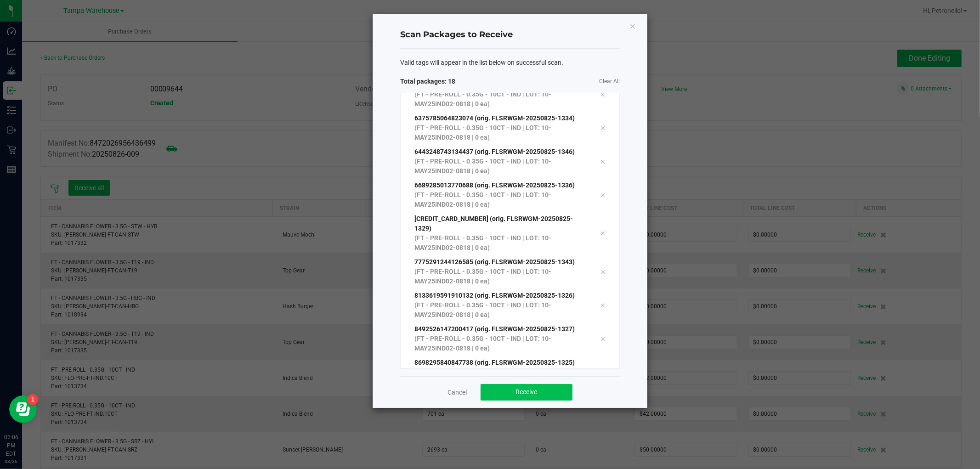 The width and height of the screenshot is (980, 469). I want to click on span: 8133619591910132 (orig. FLSRWGM-20250825-1326), so click(494, 296).